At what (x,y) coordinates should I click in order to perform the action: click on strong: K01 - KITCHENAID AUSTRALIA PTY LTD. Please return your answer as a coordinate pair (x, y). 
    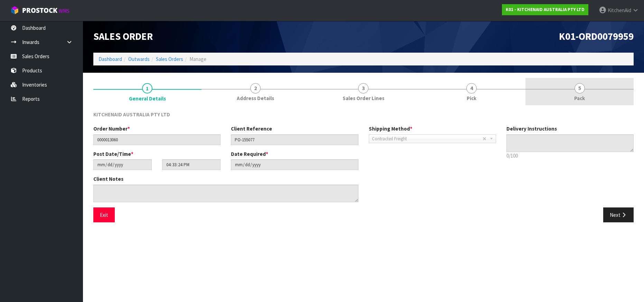
    Looking at the image, I should click on (545, 9).